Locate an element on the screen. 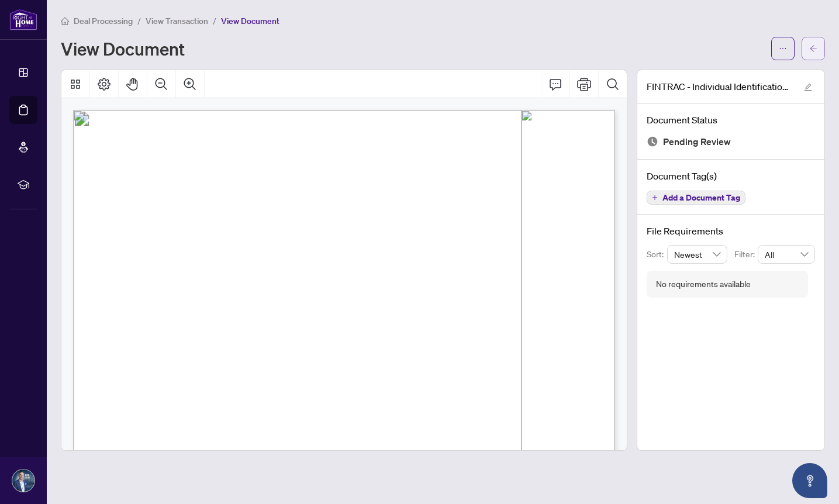  span: Deal Processing is located at coordinates (103, 21).